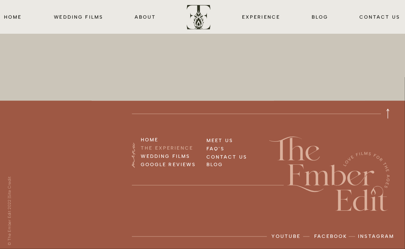 The width and height of the screenshot is (405, 249). What do you see at coordinates (79, 17) in the screenshot?
I see `a: wedding films` at bounding box center [79, 17].